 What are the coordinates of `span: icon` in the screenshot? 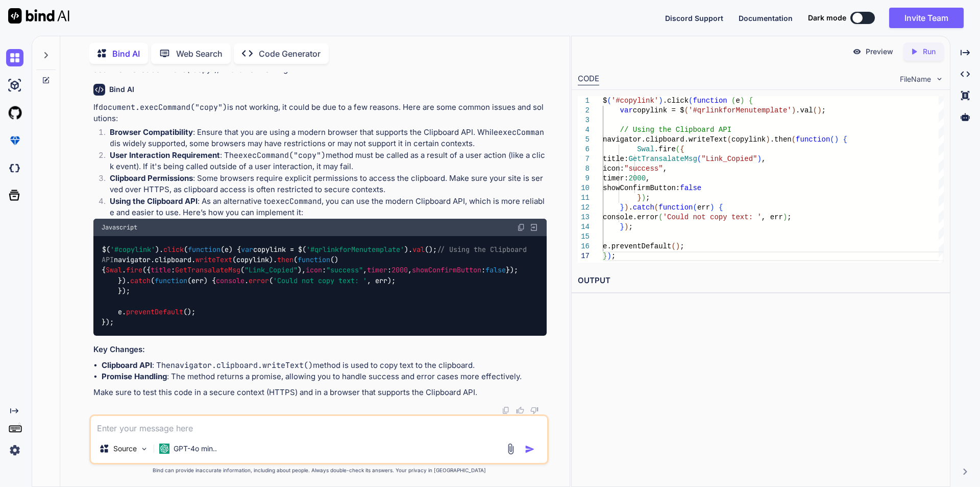 It's located at (314, 270).